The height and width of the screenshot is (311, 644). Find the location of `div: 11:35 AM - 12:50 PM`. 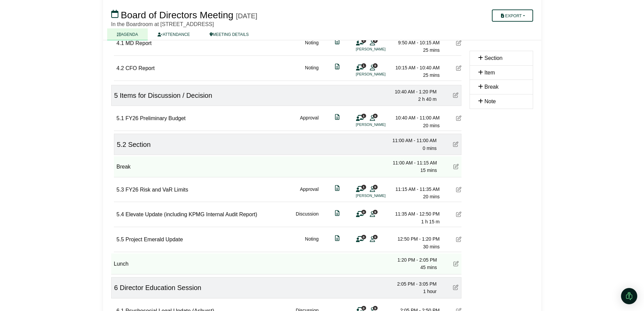

div: 11:35 AM - 12:50 PM is located at coordinates (416, 214).